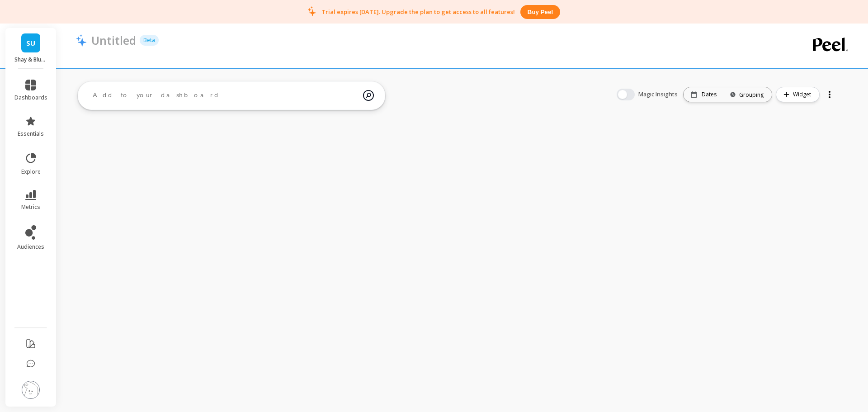  I want to click on img: magic search icon, so click(369, 96).